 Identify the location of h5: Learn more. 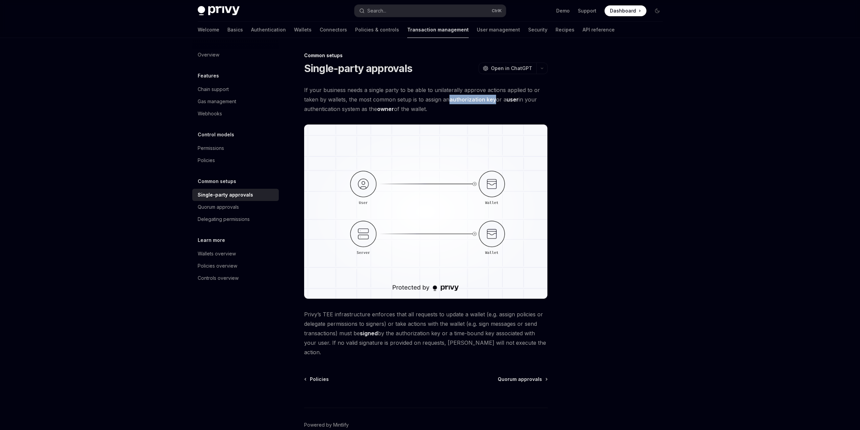
(211, 240).